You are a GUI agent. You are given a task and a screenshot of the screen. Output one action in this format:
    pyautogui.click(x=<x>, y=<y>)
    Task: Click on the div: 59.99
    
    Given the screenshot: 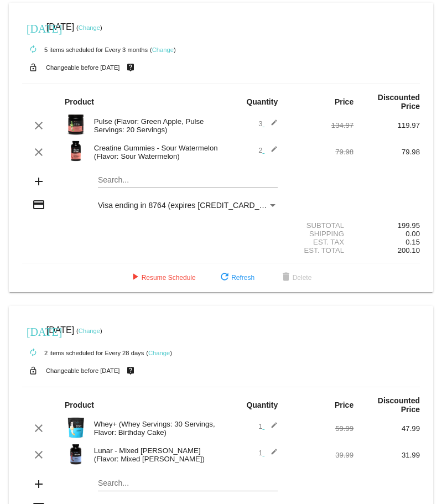 What is the action you would take?
    pyautogui.click(x=320, y=428)
    